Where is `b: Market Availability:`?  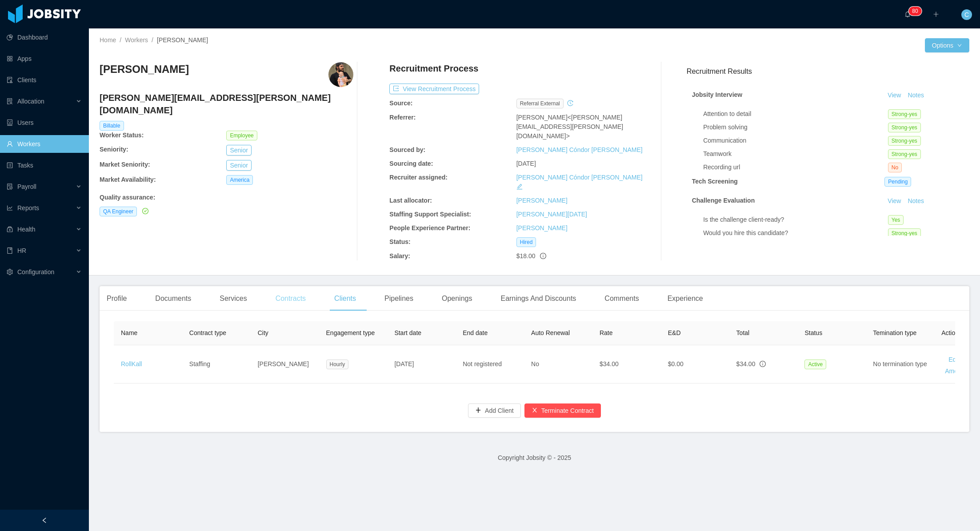 b: Market Availability: is located at coordinates (127, 180).